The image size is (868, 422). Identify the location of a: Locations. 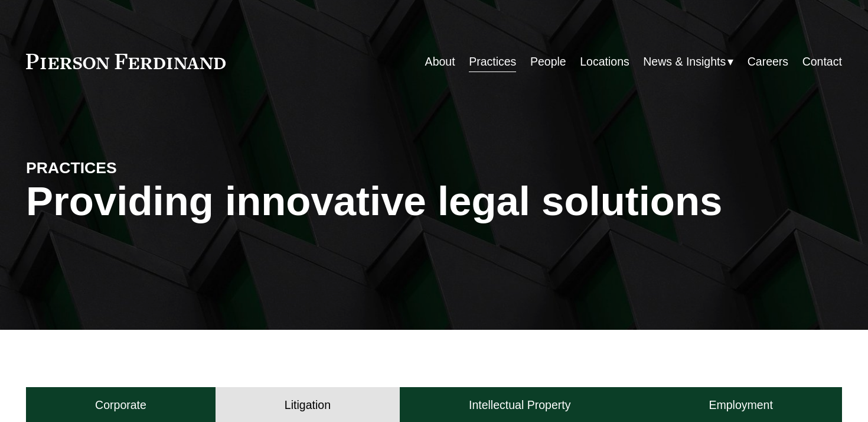
(605, 62).